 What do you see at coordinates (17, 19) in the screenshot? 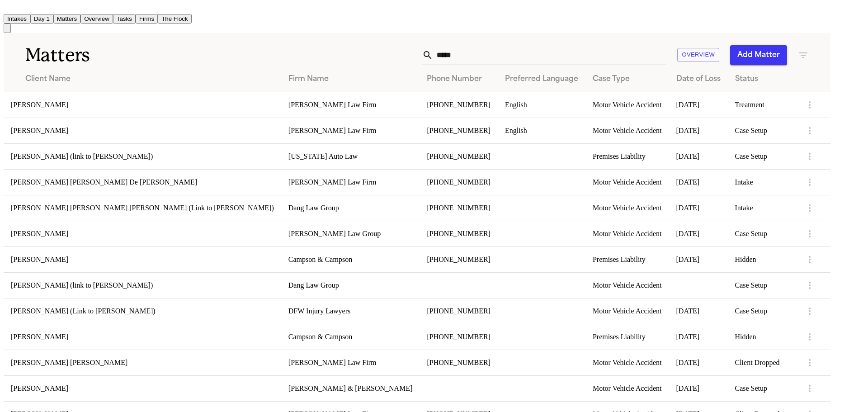
I see `button: Intakes` at bounding box center [17, 19].